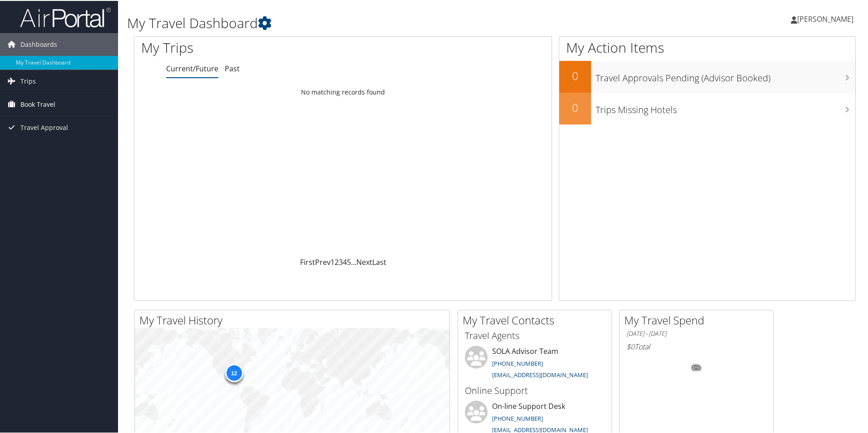  I want to click on a: 0Travel Approvals Pending (Advisor Booked), so click(708, 76).